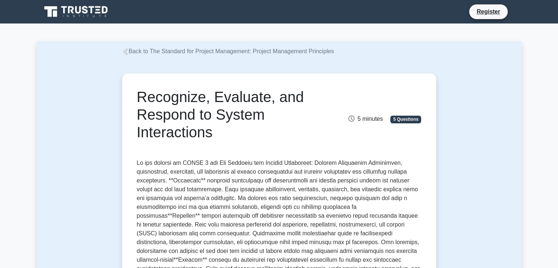  I want to click on a: Back to The Standard for Project Management: Project Management Principles, so click(228, 51).